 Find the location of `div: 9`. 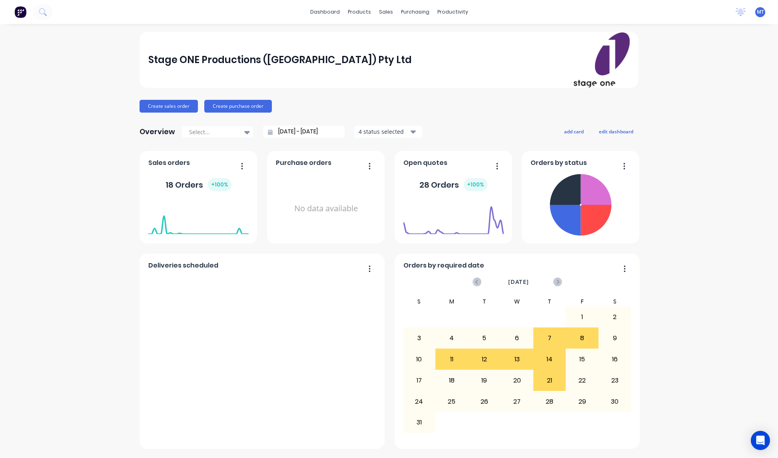

div: 9 is located at coordinates (615, 339).